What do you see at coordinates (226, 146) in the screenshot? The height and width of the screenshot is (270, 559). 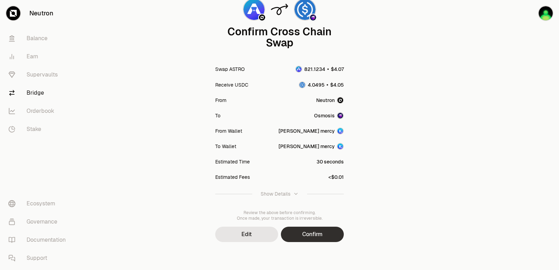 I see `div: To Wallet` at bounding box center [226, 146].